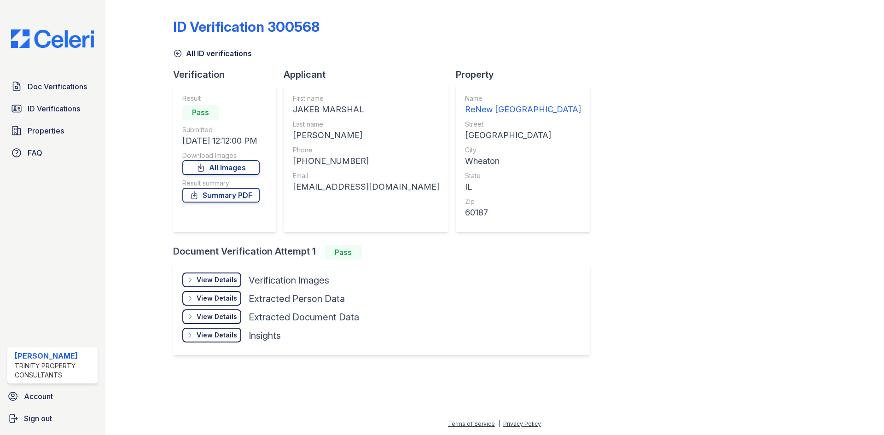 The width and height of the screenshot is (884, 435). I want to click on div: First name, so click(366, 98).